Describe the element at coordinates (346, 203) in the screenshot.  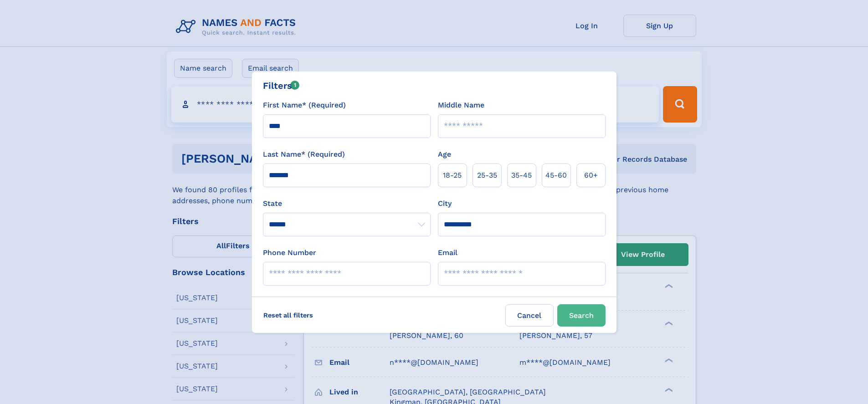
I see `label: State` at that location.